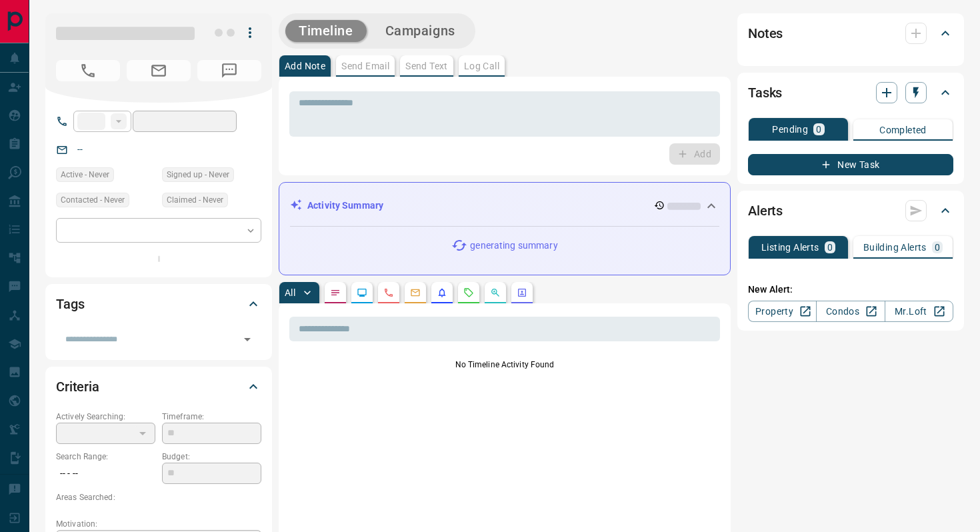  I want to click on div: Activity Summary, so click(505, 205).